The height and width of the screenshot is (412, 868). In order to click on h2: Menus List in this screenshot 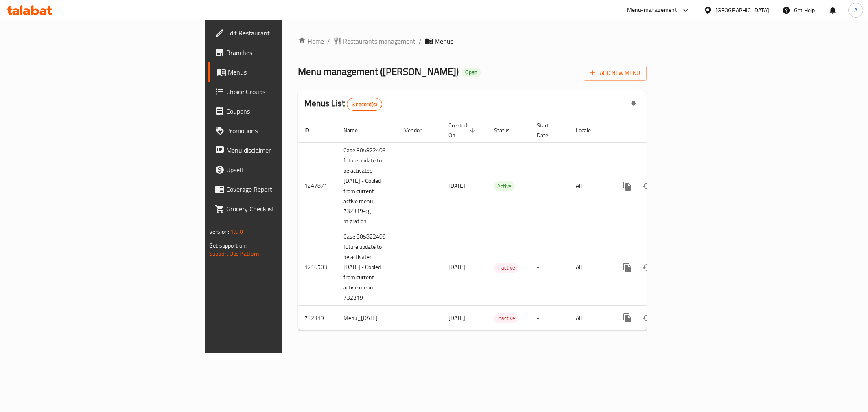, I will do `click(343, 104)`.